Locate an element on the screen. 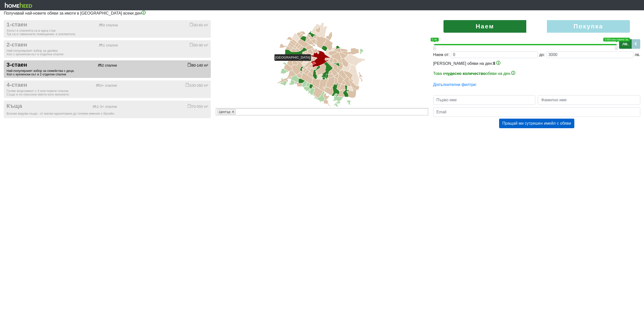 The image size is (644, 328). span: 3-стаен is located at coordinates (17, 65).